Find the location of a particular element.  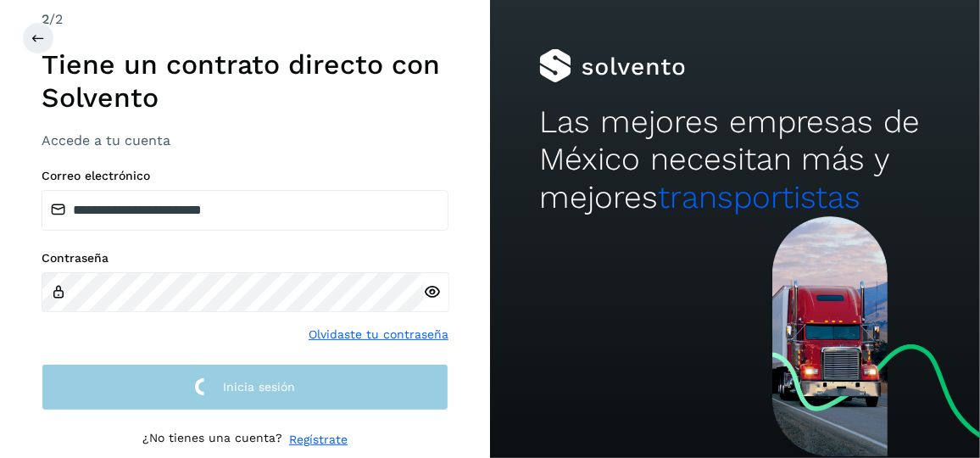

button: Inicia sesión is located at coordinates (245, 386).